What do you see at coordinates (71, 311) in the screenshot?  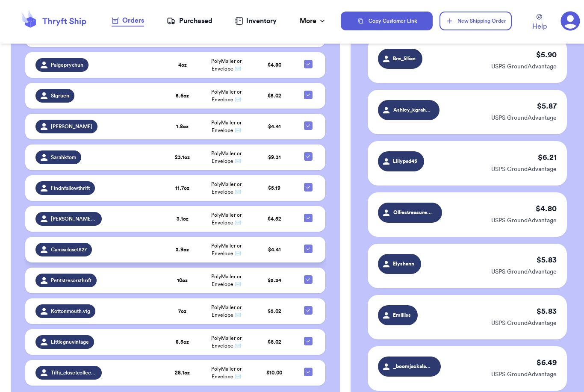 I see `span: Kottonmouth.vtg` at bounding box center [71, 311].